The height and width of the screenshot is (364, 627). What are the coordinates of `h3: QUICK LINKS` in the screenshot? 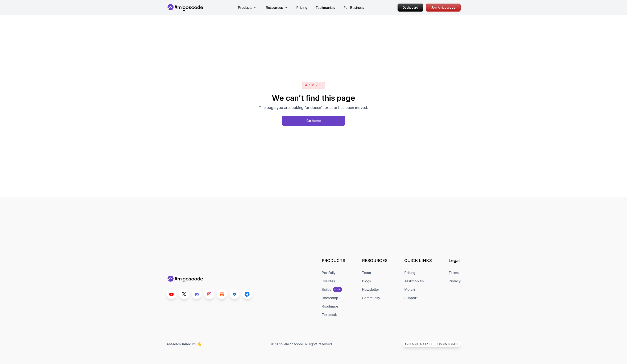 It's located at (418, 260).